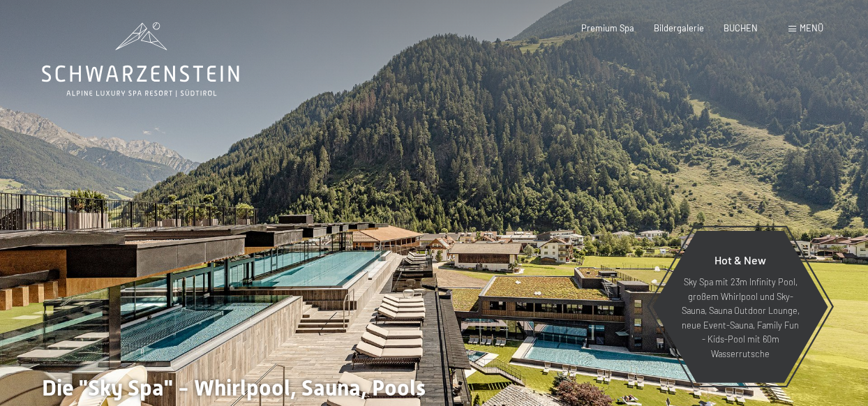 Image resolution: width=868 pixels, height=406 pixels. I want to click on a: Hot & New Sky Spa mit 23m Infinity Pool, großem Whirlpool und Sky-Sauna, Sauna Outdoor Lounge, ne..., so click(740, 307).